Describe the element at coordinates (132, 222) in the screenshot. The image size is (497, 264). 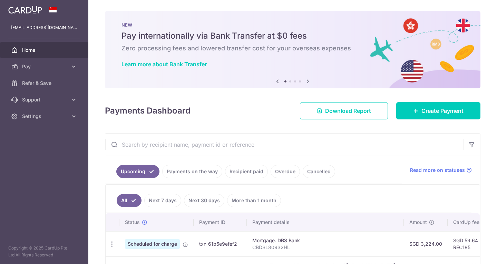
I see `span: Status` at that location.